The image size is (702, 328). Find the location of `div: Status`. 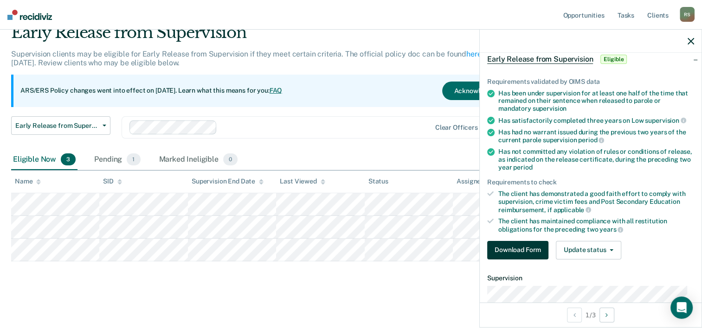

div: Status is located at coordinates (378, 181).